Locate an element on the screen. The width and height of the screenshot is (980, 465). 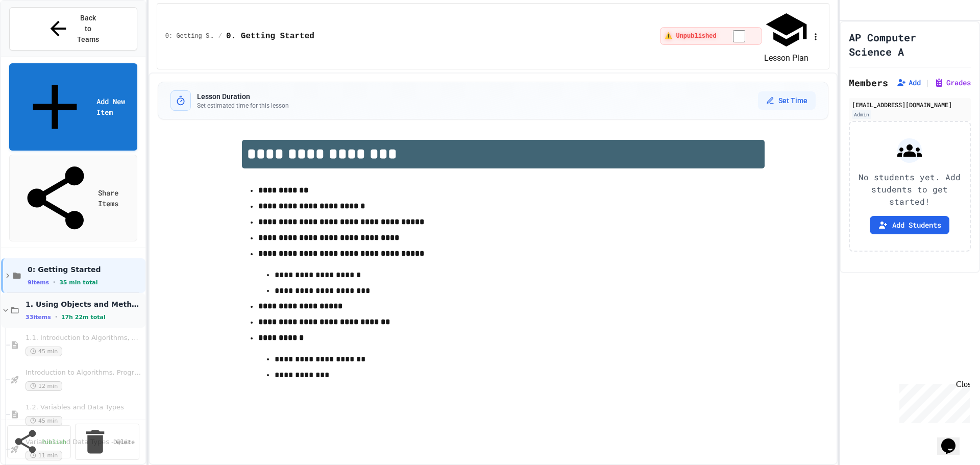
p: Set estimated time for this lesson is located at coordinates (243, 106).